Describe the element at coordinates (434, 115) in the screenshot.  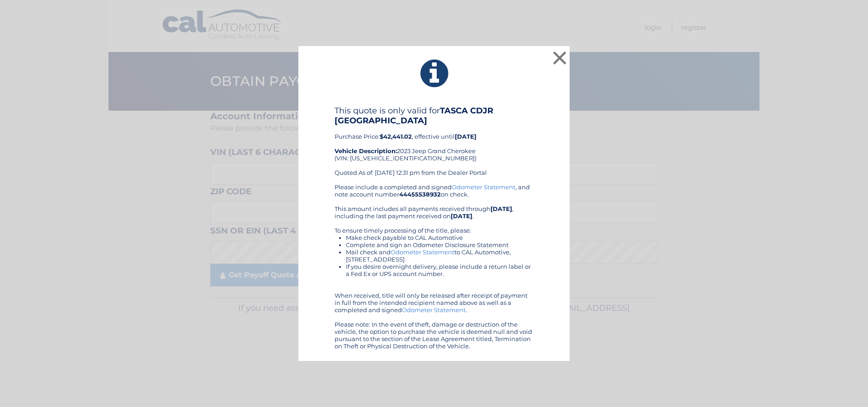
I see `h4: This quote is only valid for` at that location.